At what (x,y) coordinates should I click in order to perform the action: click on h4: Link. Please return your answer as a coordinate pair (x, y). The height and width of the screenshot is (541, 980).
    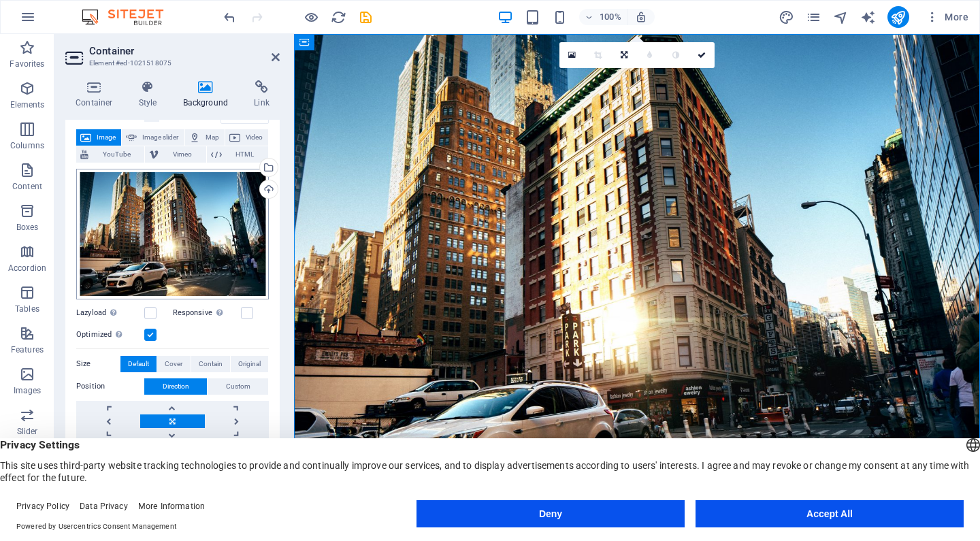
    Looking at the image, I should click on (262, 94).